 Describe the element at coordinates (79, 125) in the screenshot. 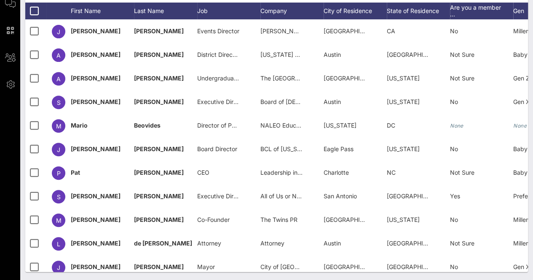

I see `span: Mario` at that location.